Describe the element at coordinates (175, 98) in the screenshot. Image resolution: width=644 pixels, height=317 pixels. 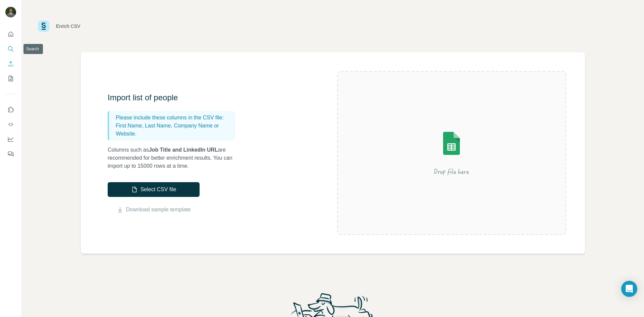
I see `h3: Import list of people` at that location.